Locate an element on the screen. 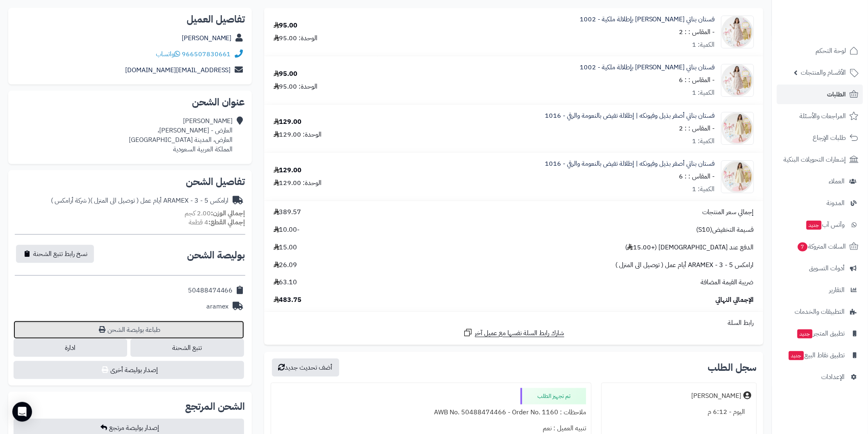 This screenshot has width=868, height=434. a: ادارة is located at coordinates (70, 348).